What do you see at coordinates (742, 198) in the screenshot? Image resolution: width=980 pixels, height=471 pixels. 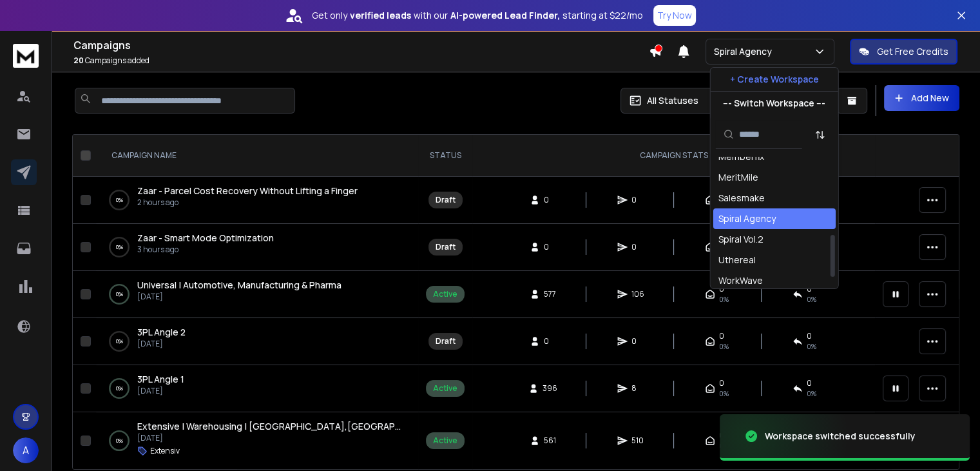 I see `div: Salesmake` at bounding box center [742, 198].